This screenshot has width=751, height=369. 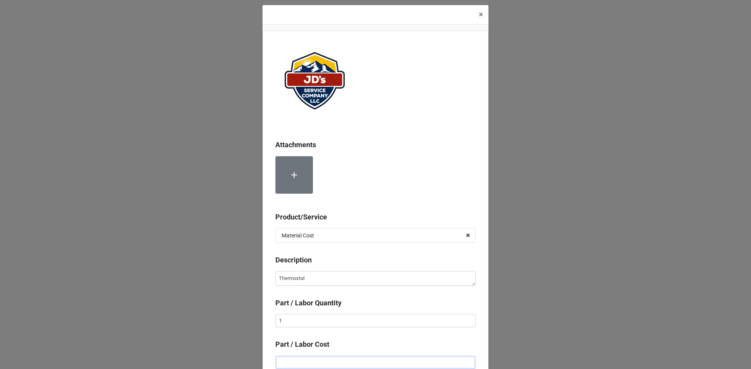 I want to click on img: ePqffAuANl%2FJDServiceCoLogo_website.png, so click(x=314, y=81).